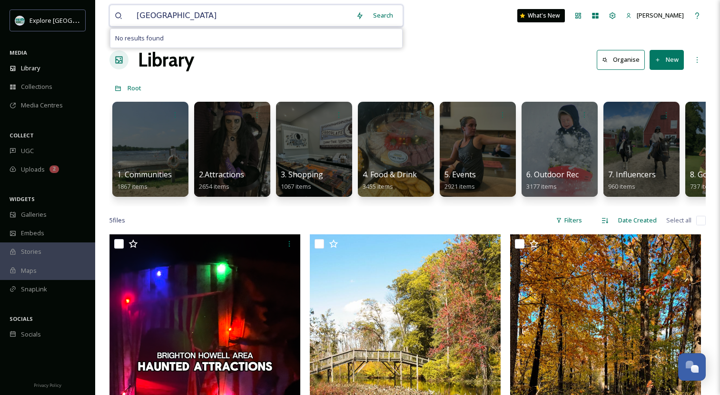  Describe the element at coordinates (637, 220) in the screenshot. I see `div: Date Created` at that location.